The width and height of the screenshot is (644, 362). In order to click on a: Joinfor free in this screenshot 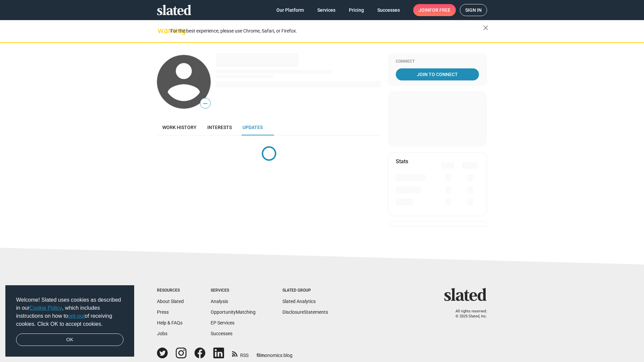, I will do `click(435, 10)`.